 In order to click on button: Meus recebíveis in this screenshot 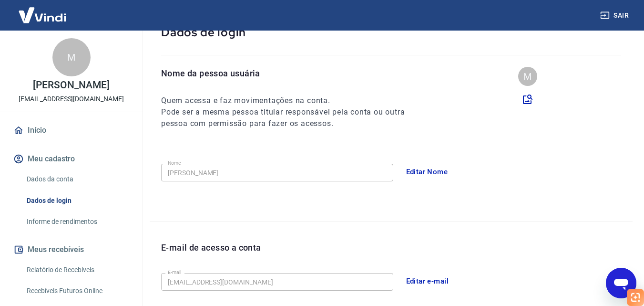, I will do `click(71, 250)`.